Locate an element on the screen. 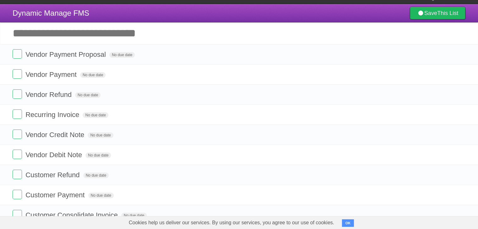  button: OK is located at coordinates (348, 223).